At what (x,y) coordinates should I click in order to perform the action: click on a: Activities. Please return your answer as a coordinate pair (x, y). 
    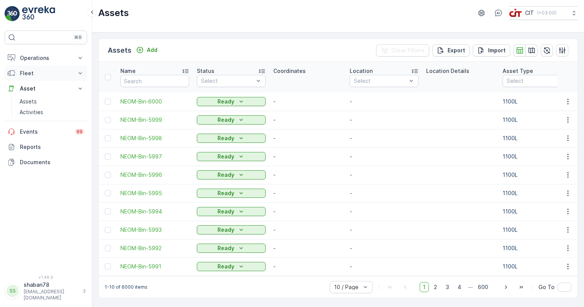
    Looking at the image, I should click on (52, 112).